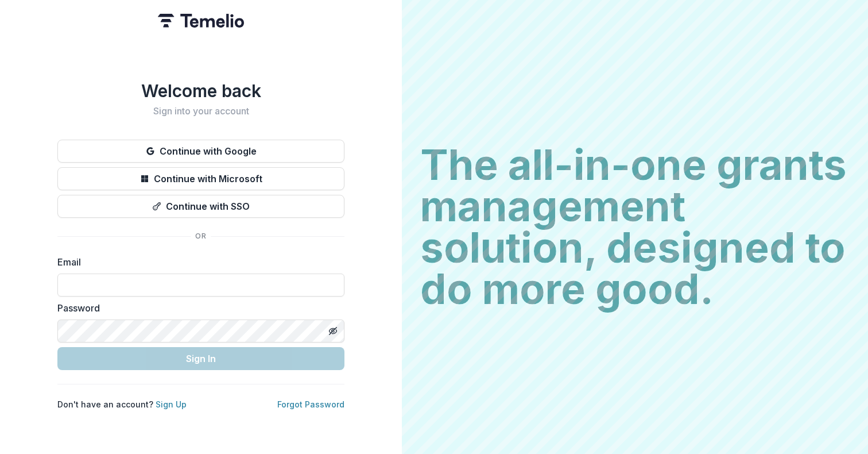  What do you see at coordinates (201, 358) in the screenshot?
I see `button: Sign In` at bounding box center [201, 358].